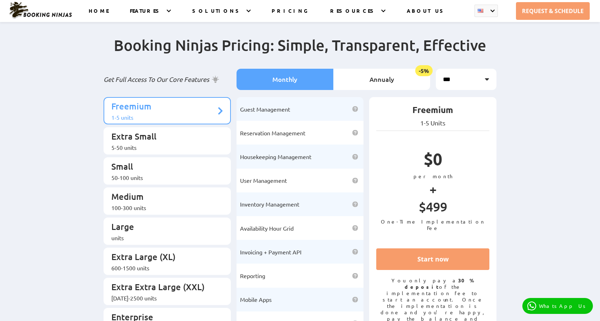 The height and width of the screenshot is (321, 600). I want to click on a: WhatsApp Us, so click(558, 306).